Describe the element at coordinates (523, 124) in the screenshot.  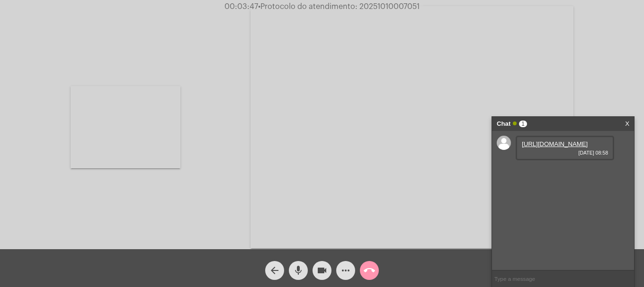
I see `span: 1` at that location.